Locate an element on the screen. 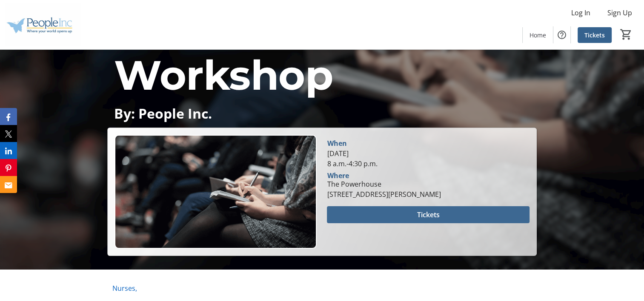 The image size is (644, 301). button: Help is located at coordinates (562, 35).